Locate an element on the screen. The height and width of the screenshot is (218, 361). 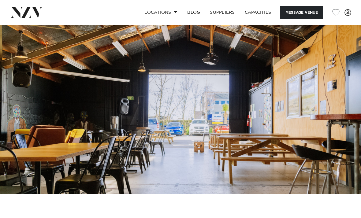
img: nzv-logo.png is located at coordinates (26, 12).